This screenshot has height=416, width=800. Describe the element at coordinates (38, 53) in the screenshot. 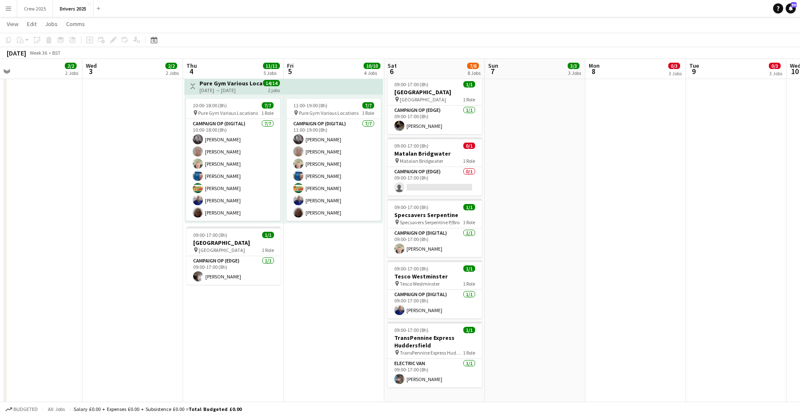

I see `span: Week 36` at that location.